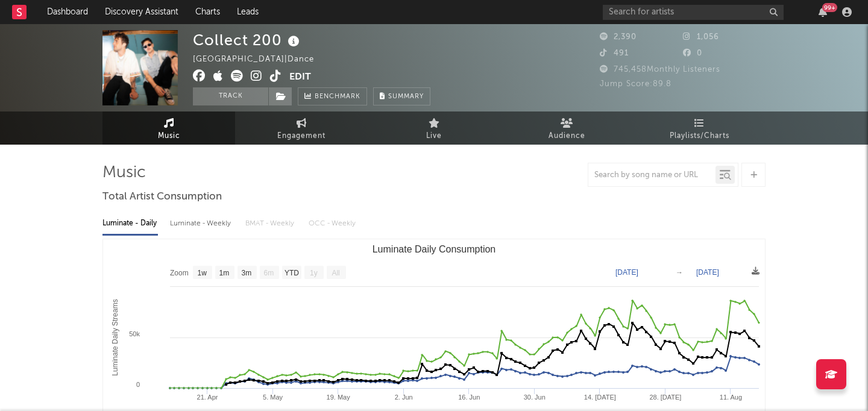 The image size is (868, 411). What do you see at coordinates (301, 128) in the screenshot?
I see `a: Engagement` at bounding box center [301, 128].